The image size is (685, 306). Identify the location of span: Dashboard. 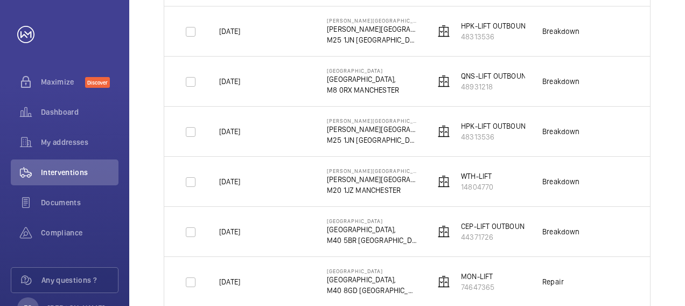
(80, 112).